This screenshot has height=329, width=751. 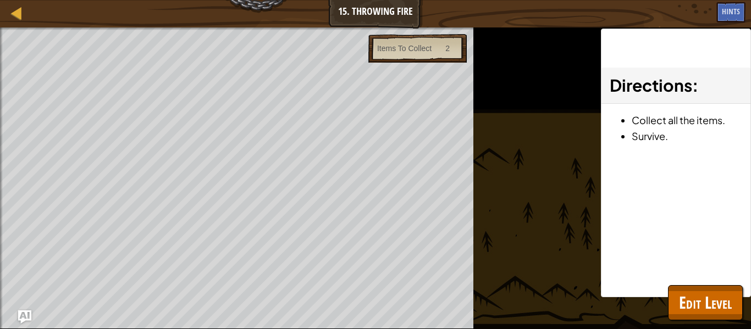 I want to click on span: Hints, so click(x=731, y=11).